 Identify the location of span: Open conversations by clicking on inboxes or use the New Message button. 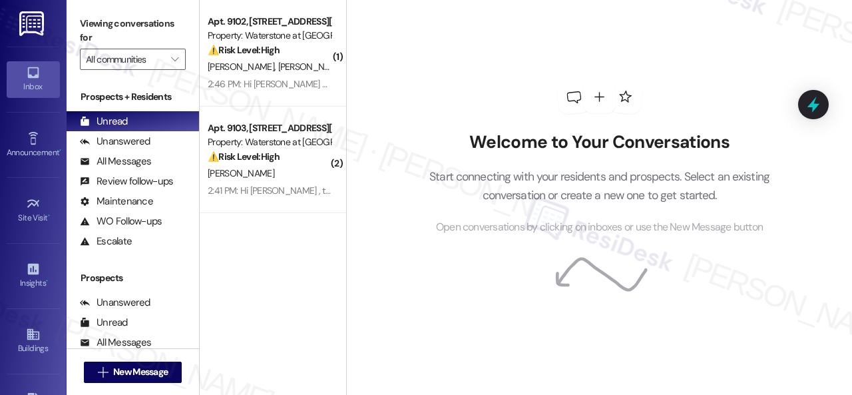
(599, 227).